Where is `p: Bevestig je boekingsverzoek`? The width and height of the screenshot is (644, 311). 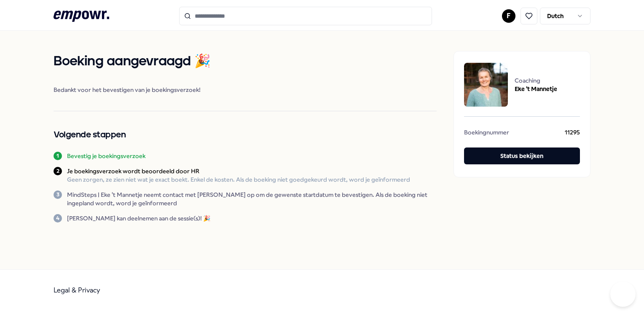 p: Bevestig je boekingsverzoek is located at coordinates (106, 156).